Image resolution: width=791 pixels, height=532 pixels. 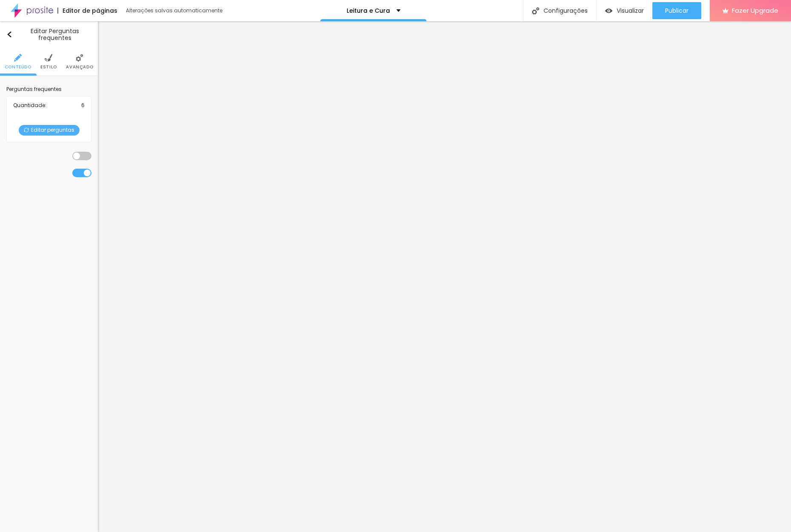 What do you see at coordinates (49, 34) in the screenshot?
I see `div: Editar Perguntas frequentes` at bounding box center [49, 34].